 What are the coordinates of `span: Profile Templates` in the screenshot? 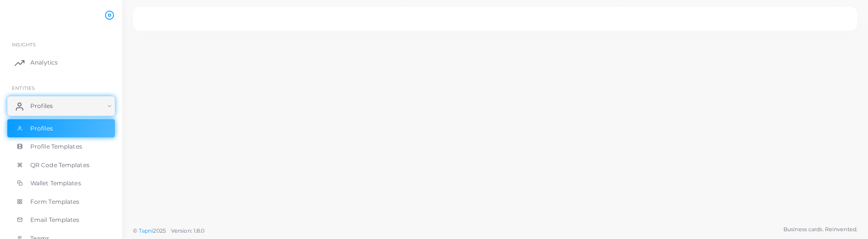 It's located at (56, 146).